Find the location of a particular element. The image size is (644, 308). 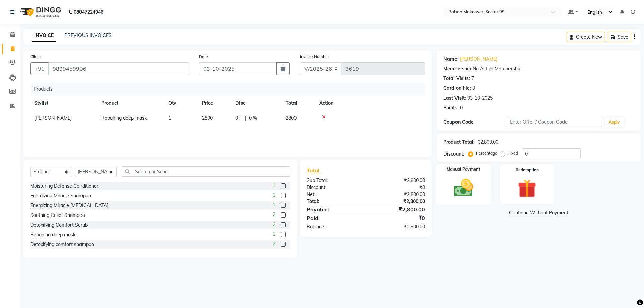

div: Product Total: is located at coordinates (459, 142).